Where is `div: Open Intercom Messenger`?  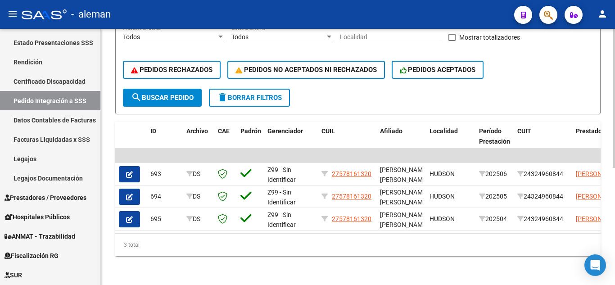 div: Open Intercom Messenger is located at coordinates (595, 265).